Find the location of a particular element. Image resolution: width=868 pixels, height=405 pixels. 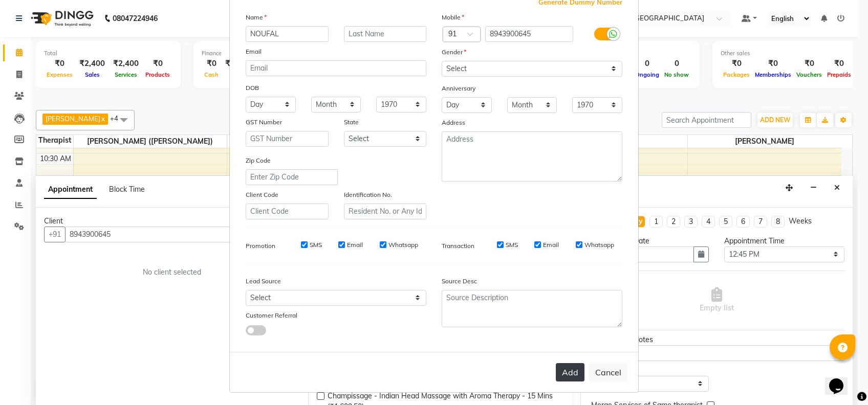

button: Add is located at coordinates (570, 373).